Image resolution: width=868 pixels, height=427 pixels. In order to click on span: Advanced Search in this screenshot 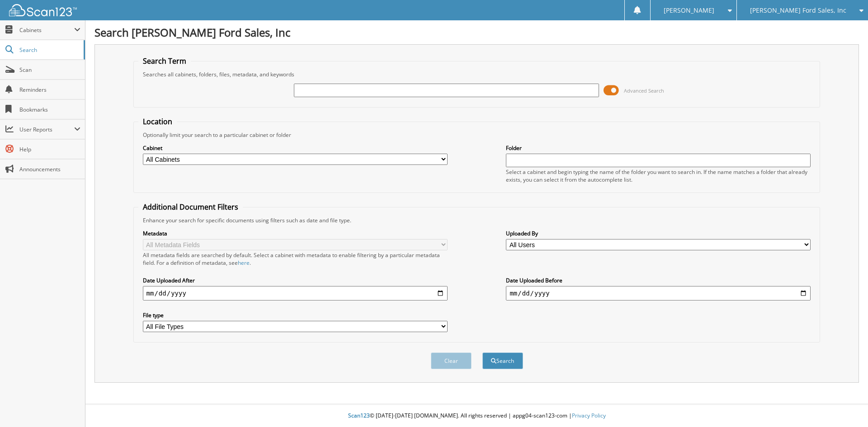, I will do `click(644, 90)`.